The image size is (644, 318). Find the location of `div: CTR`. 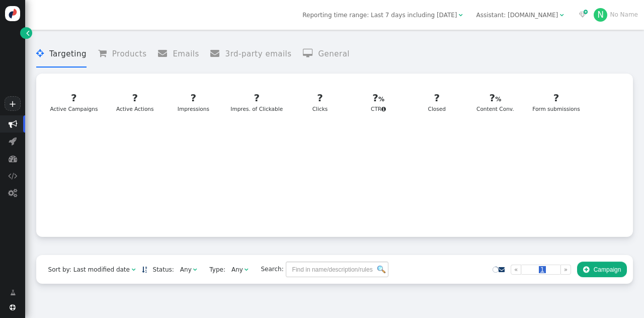

div: CTR is located at coordinates (378, 102).